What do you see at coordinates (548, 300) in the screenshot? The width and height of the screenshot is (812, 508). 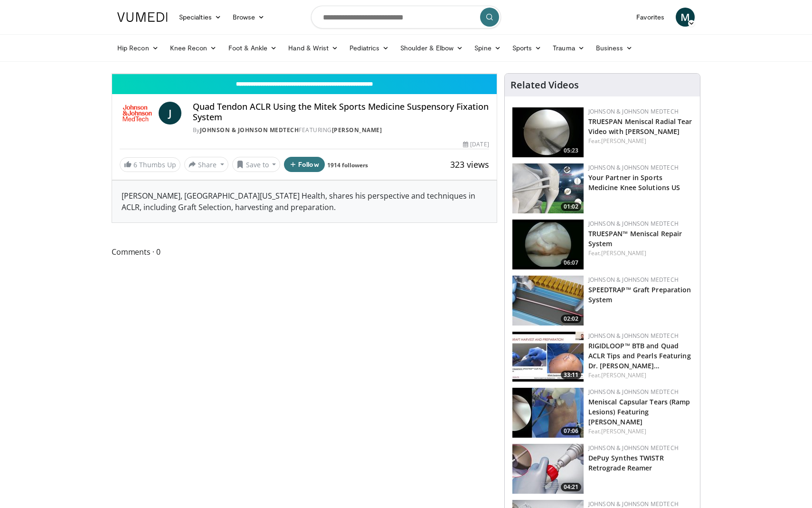 I see `img: a46a2fe1-2704-4a9e-acc3-1c278068f6c4.150x105_q85_crop-smart_upscale.jpg` at bounding box center [548, 300].